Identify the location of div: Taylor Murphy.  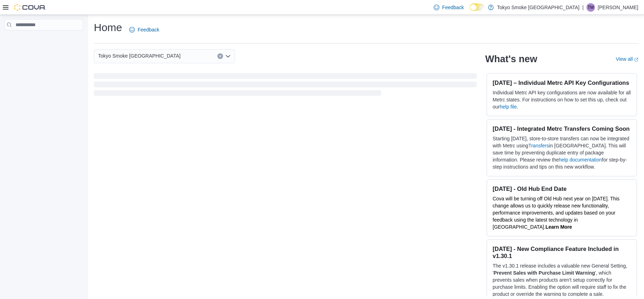
(591, 8).